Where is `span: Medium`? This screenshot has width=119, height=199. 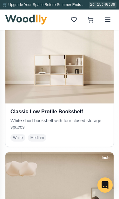
span: Medium is located at coordinates (37, 138).